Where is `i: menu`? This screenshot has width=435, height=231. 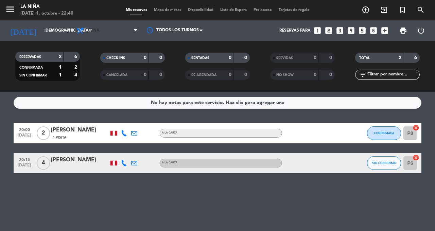 i: menu is located at coordinates (10, 9).